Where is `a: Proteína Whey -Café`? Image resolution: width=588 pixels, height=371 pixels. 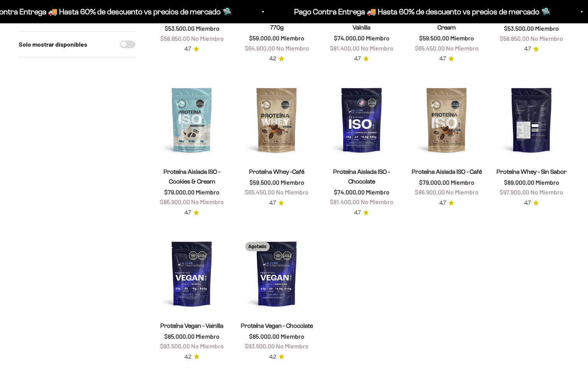
a: Proteína Whey -Café is located at coordinates (277, 172).